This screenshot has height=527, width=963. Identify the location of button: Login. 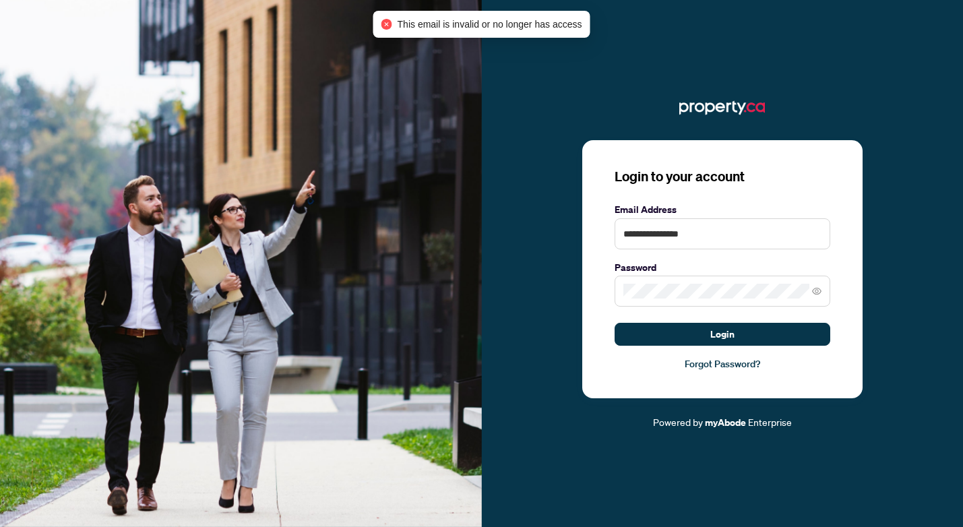
(722, 334).